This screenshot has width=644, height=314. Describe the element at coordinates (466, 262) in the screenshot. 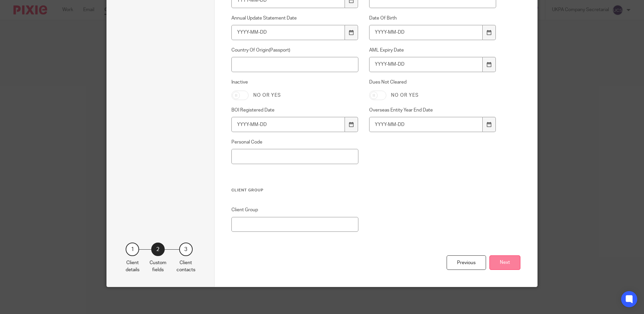

I see `div: Previous` at that location.